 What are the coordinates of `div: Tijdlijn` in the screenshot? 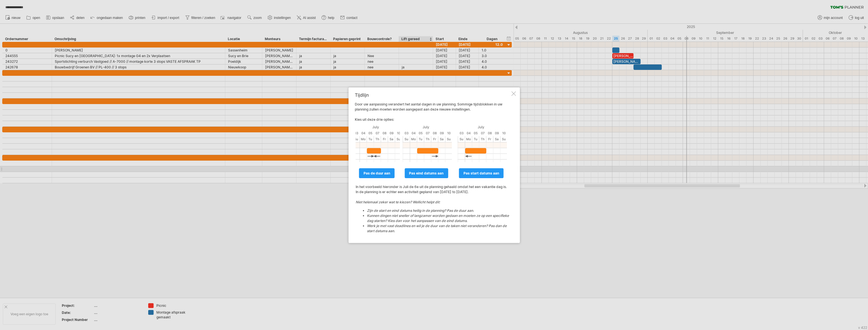 It's located at (433, 95).